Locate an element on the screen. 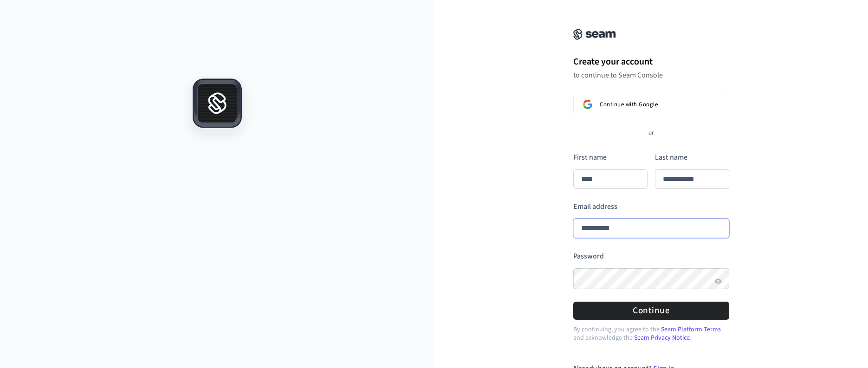  label: Last name is located at coordinates (671, 157).